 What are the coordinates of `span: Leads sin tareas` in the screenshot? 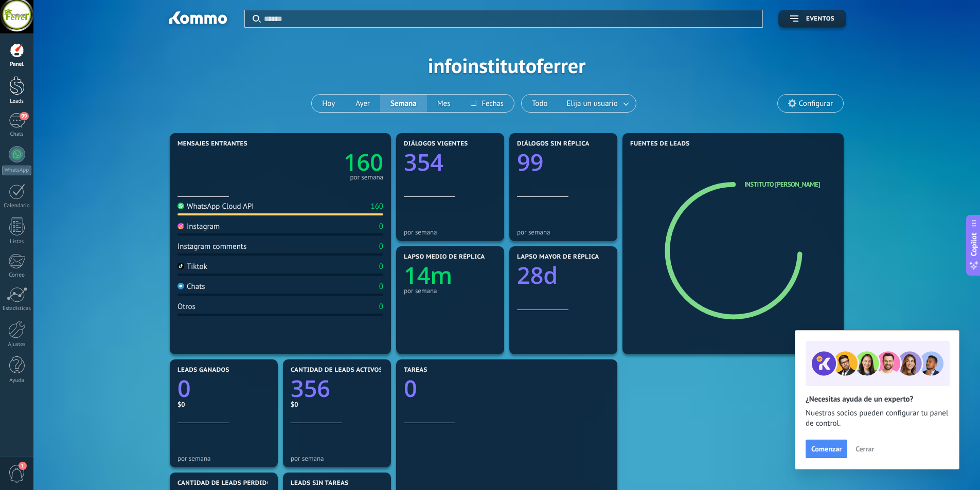 It's located at (320, 484).